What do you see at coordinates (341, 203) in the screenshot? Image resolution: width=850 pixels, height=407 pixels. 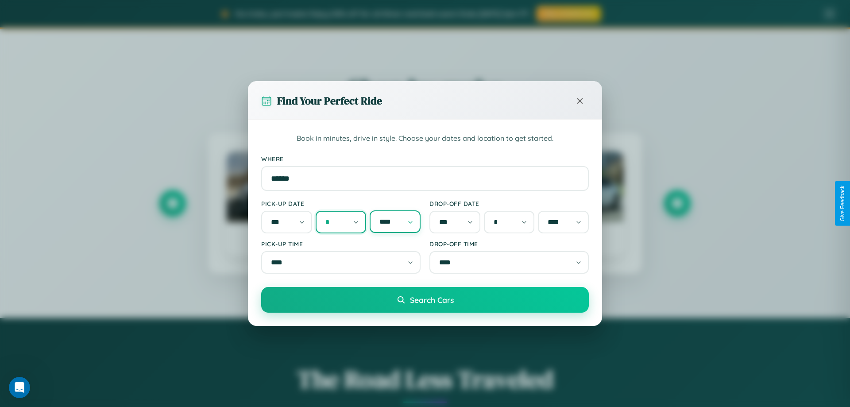 I see `label: Pick-up Date` at bounding box center [341, 203].